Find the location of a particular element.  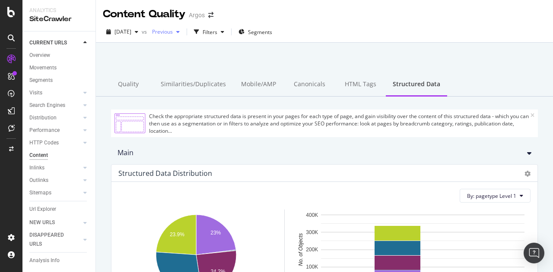

text: 23% is located at coordinates (215, 233).